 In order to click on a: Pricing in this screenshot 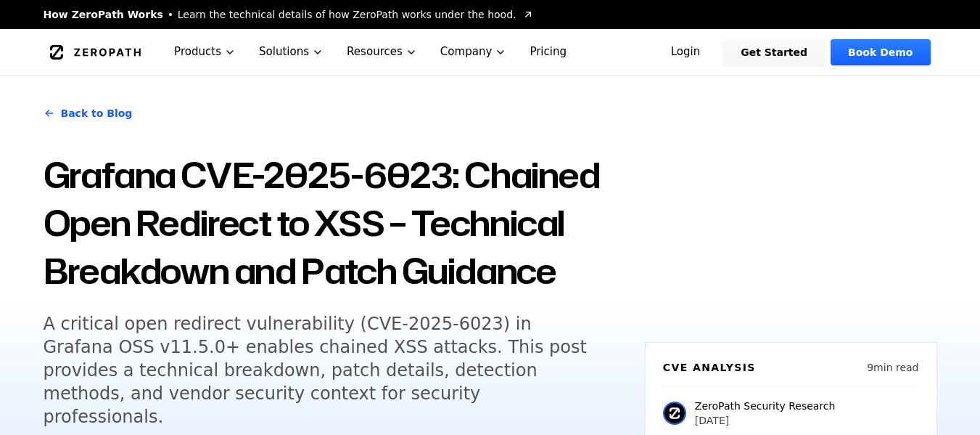, I will do `click(547, 51)`.